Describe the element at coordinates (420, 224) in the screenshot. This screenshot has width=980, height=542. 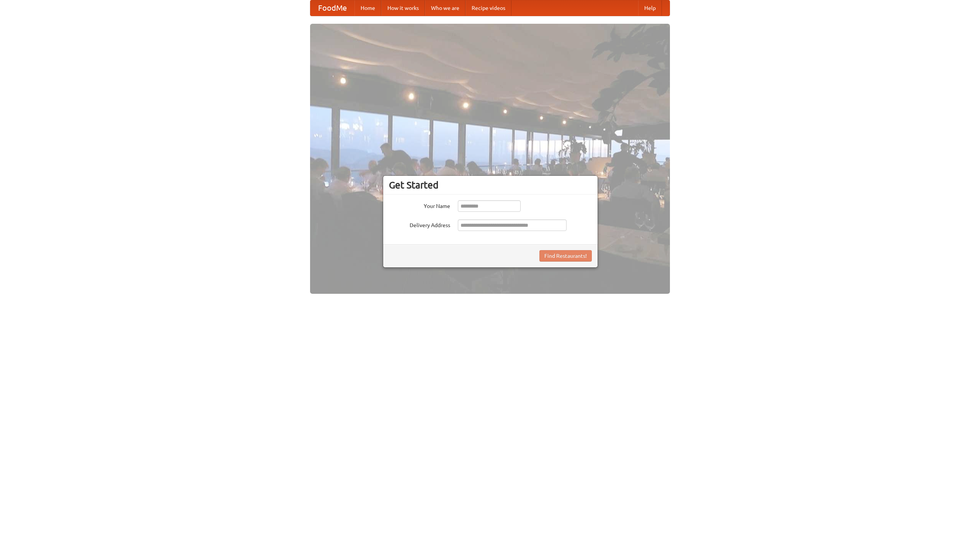
I see `label: Delivery Address` at that location.